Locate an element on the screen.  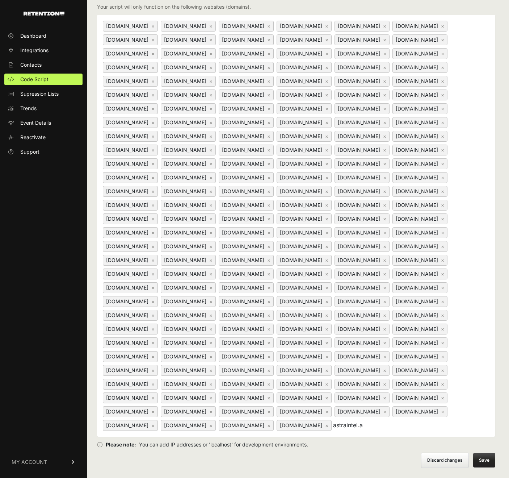
label: Discard changes is located at coordinates (445, 460).